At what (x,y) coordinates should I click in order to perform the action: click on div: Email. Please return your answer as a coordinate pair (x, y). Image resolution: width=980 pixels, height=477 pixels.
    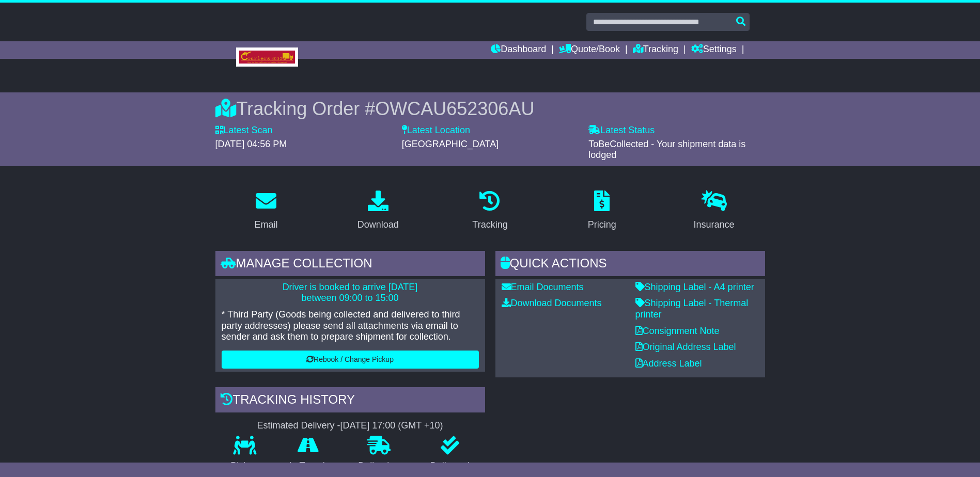
    Looking at the image, I should click on (265, 225).